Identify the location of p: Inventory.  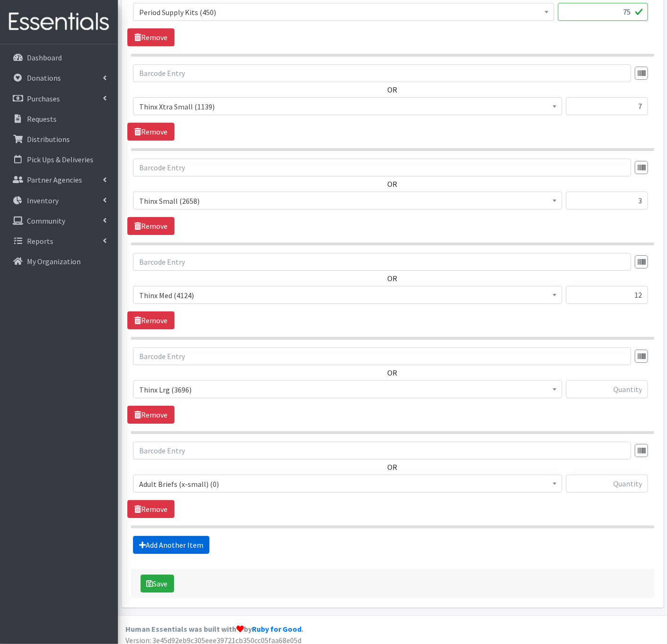
(42, 200).